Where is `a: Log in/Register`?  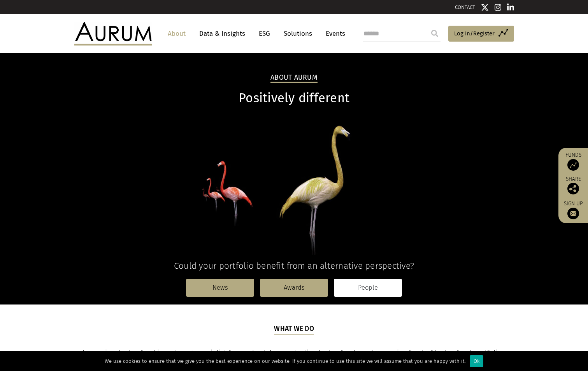
a: Log in/Register is located at coordinates (481, 34).